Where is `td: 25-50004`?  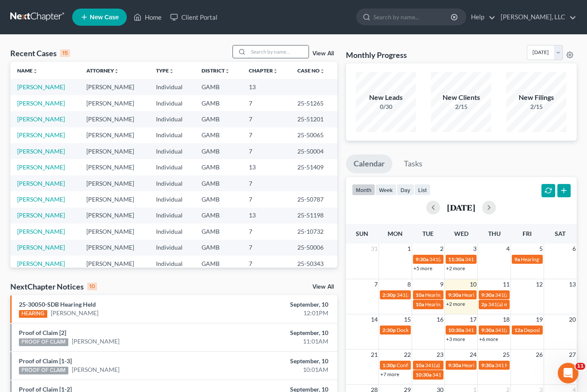
td: 25-50004 is located at coordinates (314, 151).